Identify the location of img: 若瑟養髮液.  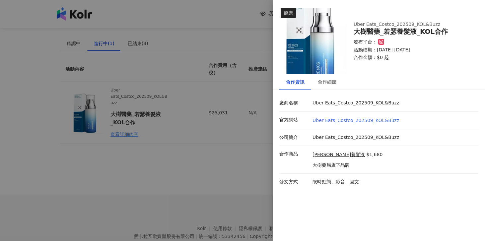
(314, 41).